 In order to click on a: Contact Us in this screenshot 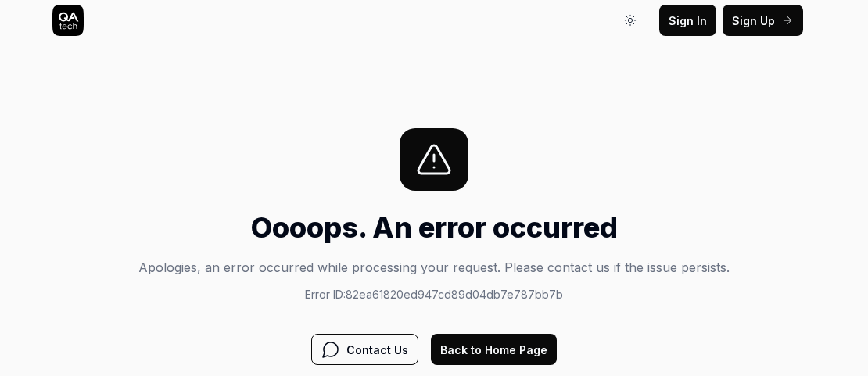, I will do `click(364, 350)`.